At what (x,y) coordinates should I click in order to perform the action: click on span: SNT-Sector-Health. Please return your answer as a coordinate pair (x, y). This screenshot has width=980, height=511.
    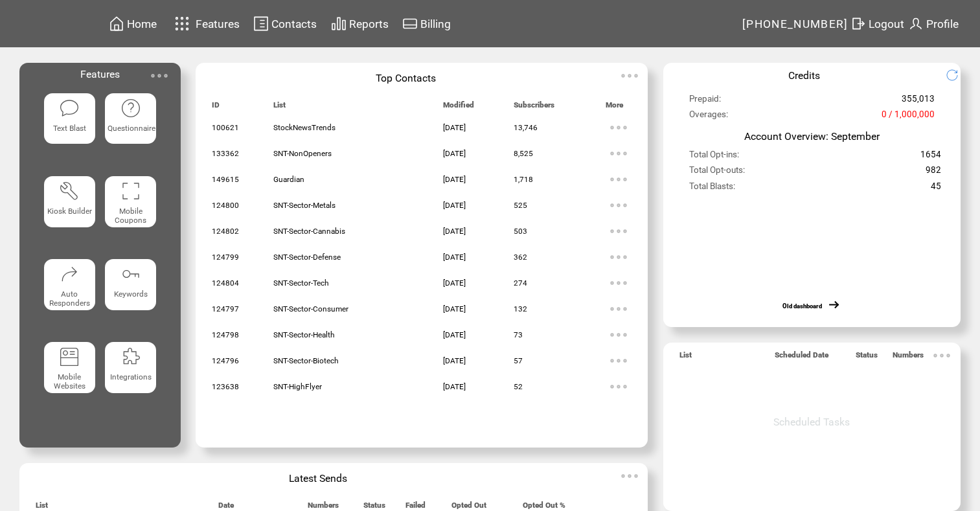
    Looking at the image, I should click on (304, 335).